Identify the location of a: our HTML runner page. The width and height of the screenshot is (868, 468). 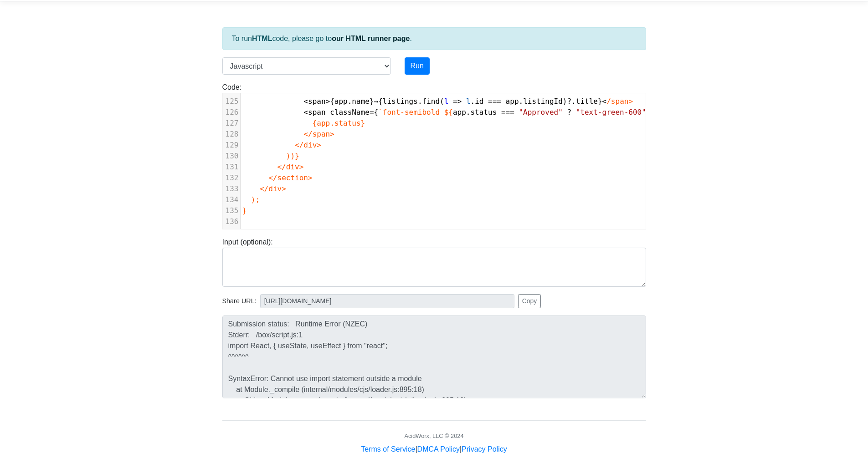
(371, 39).